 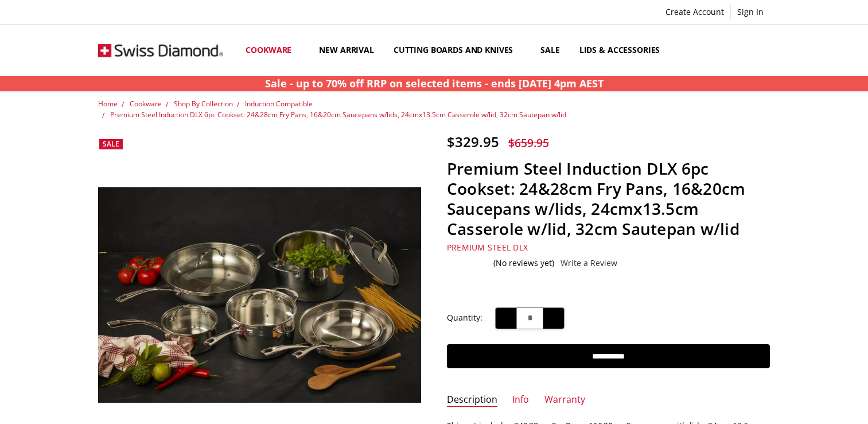 I want to click on a: Sale, so click(x=549, y=50).